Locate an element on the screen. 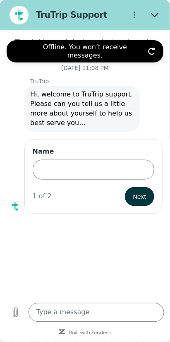 The image size is (170, 342). div: 1 of 2 is located at coordinates (42, 196).